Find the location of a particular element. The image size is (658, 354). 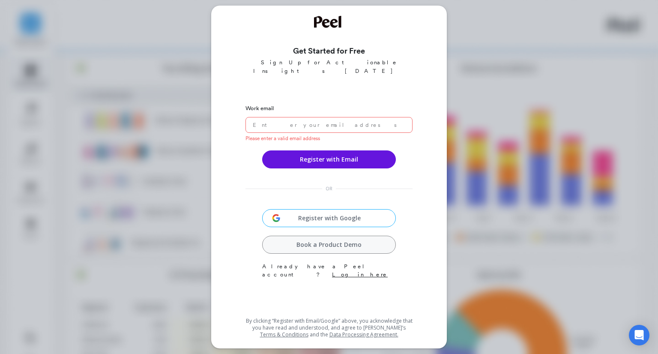

button: Register with Google is located at coordinates (329, 218).